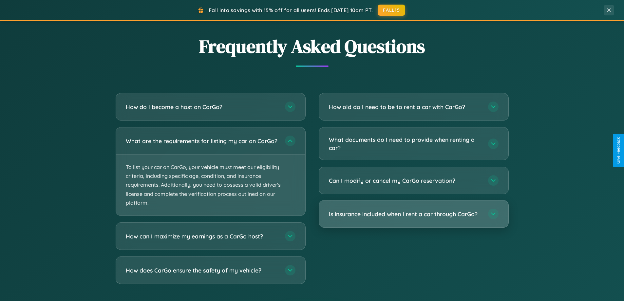  I want to click on h3: What documents do I need to provide when renting a car?, so click(406, 144).